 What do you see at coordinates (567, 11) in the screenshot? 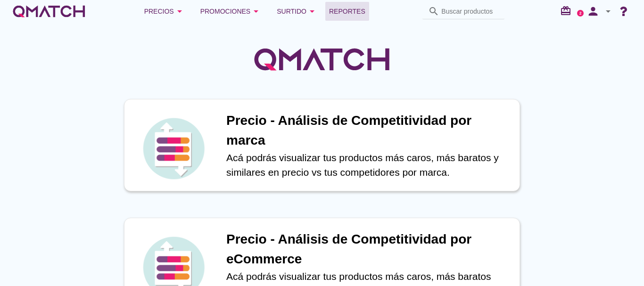
I see `i: redeem` at bounding box center [567, 11].